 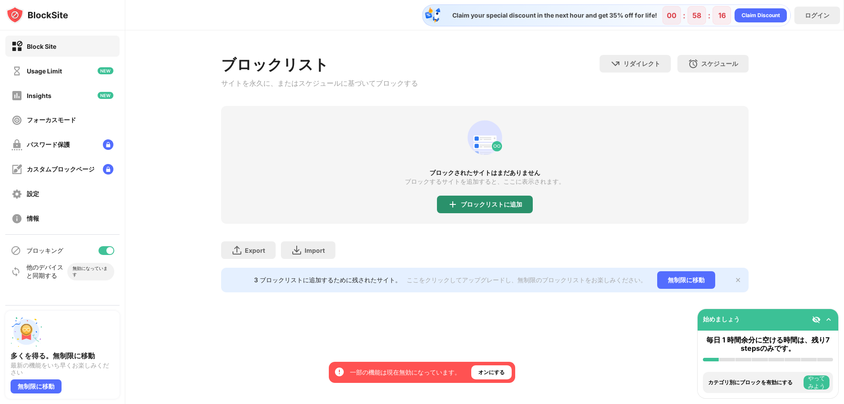 I want to click on div: カスタムブロックページ, so click(x=61, y=169).